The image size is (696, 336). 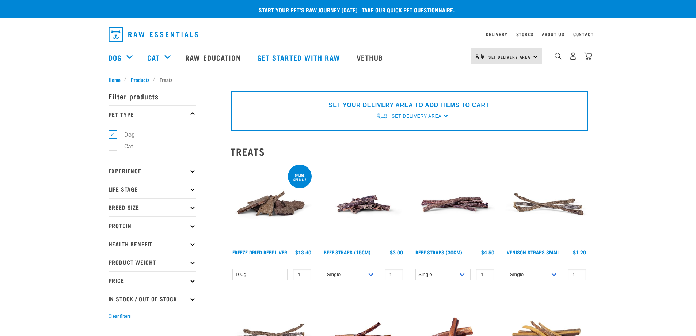 What do you see at coordinates (488, 252) in the screenshot?
I see `div: $4.50` at bounding box center [488, 252].